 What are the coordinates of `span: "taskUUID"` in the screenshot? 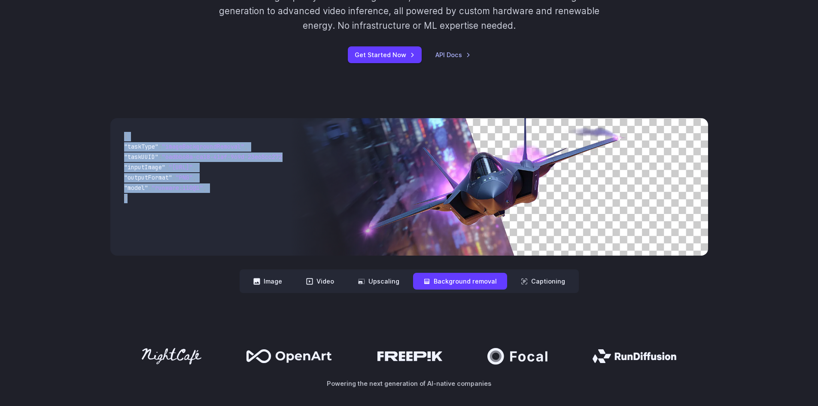 It's located at (141, 157).